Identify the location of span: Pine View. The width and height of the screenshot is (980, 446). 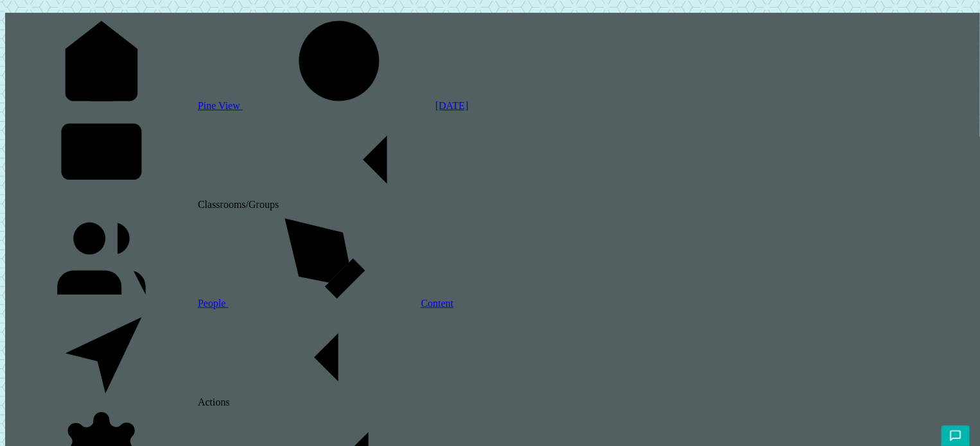
(220, 105).